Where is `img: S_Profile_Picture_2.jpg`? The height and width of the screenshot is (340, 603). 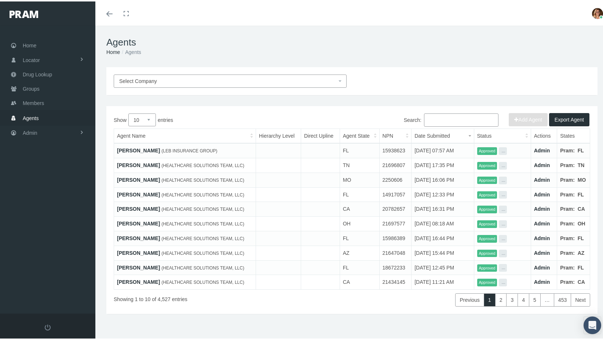 img: S_Profile_Picture_2.jpg is located at coordinates (597, 12).